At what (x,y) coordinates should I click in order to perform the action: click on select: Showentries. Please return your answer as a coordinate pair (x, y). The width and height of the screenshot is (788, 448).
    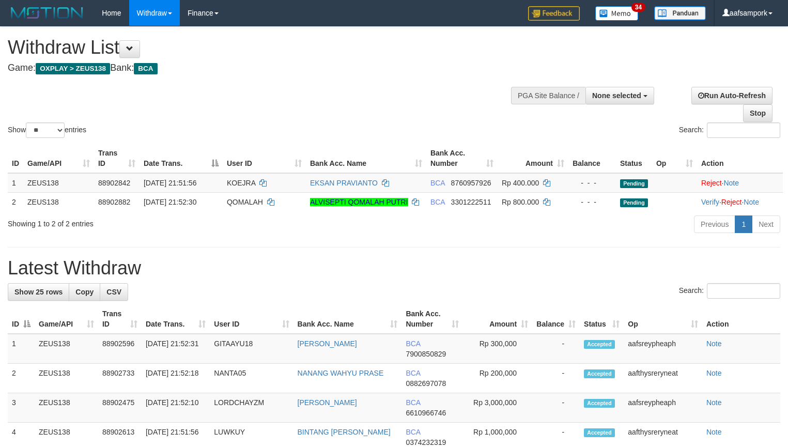
    Looking at the image, I should click on (45, 130).